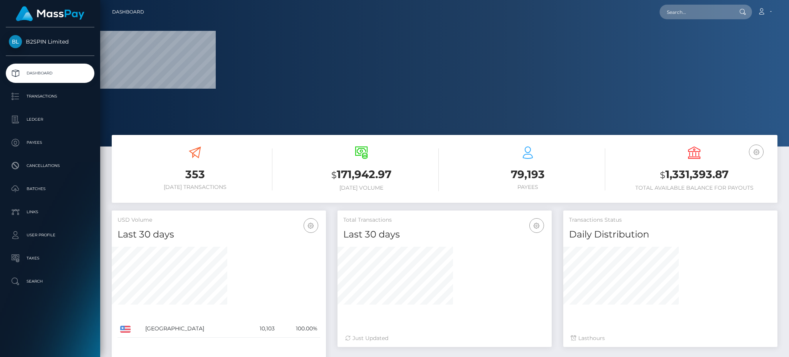  Describe the element at coordinates (219, 220) in the screenshot. I see `h5: USD Volume` at that location.